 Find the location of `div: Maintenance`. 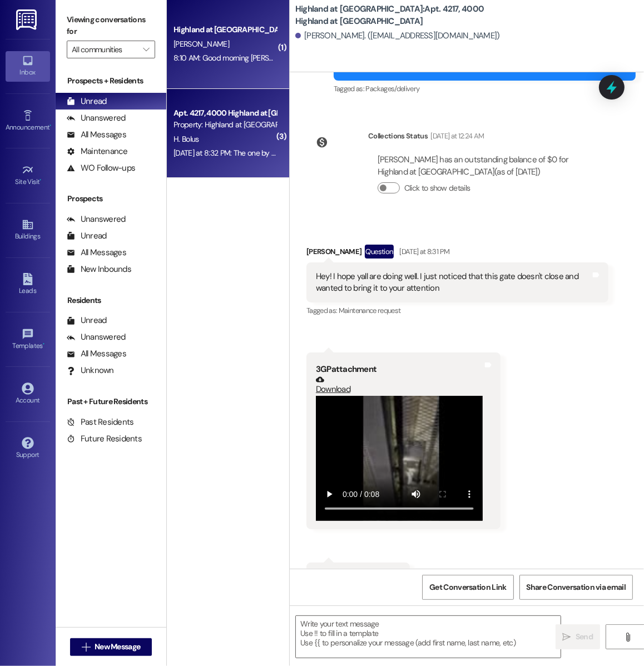

div: Maintenance is located at coordinates (97, 151).